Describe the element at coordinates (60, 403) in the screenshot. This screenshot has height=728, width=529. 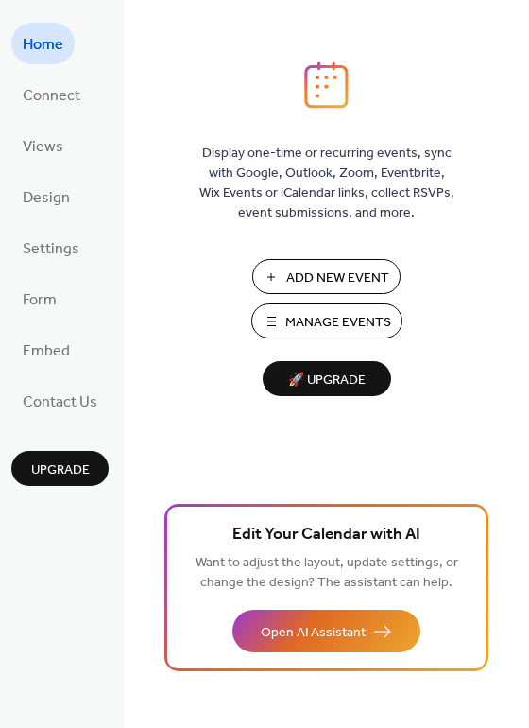
I see `span: Contact Us` at that location.